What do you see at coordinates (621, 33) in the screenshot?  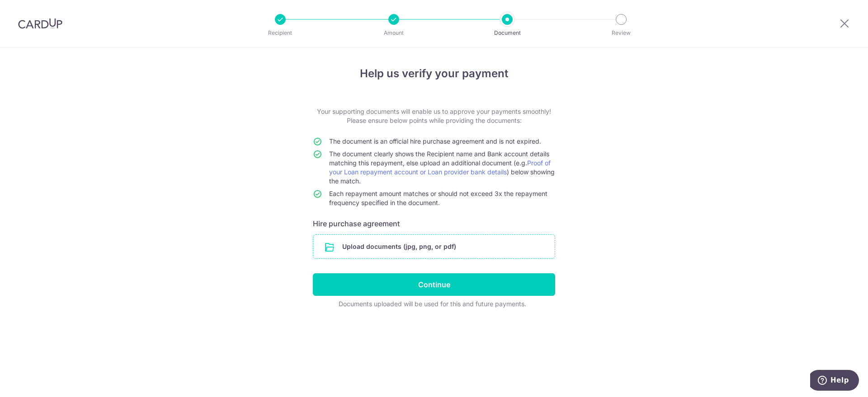 I see `p: Review` at bounding box center [621, 33].